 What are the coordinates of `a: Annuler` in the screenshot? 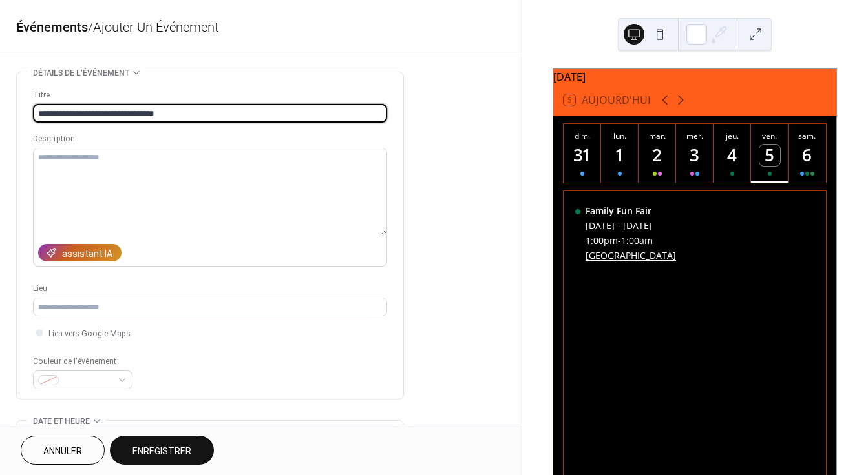 It's located at (62, 450).